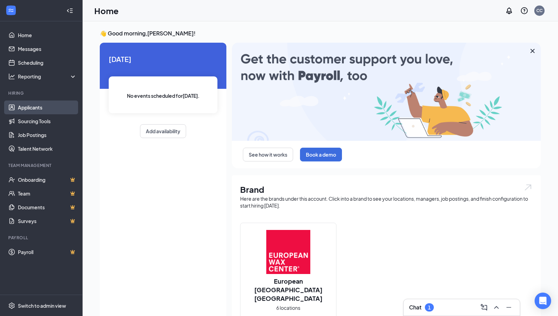 This screenshot has height=316, width=558. I want to click on div: Hiring, so click(42, 93).